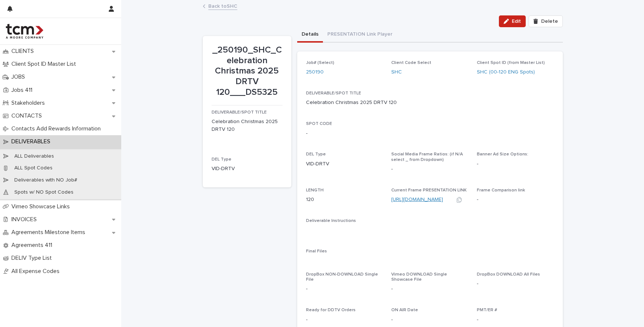 The width and height of the screenshot is (644, 327). What do you see at coordinates (23, 90) in the screenshot?
I see `p: Jobs 411` at bounding box center [23, 90].